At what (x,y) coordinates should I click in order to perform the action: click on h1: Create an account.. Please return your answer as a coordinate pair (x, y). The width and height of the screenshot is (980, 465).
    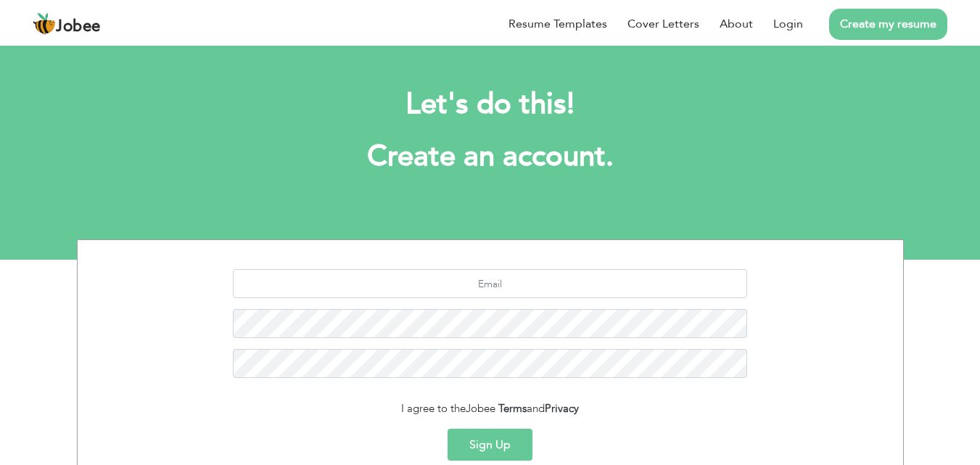
    Looking at the image, I should click on (490, 156).